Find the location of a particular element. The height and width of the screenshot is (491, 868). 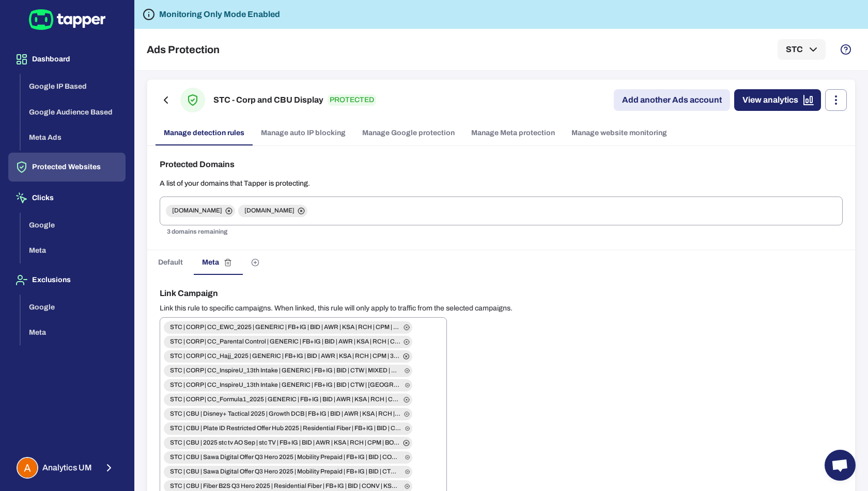

span: STC | CORP | CC_EWC_2025 | GENERIC | FB+IG | BID | AWR | KSA | RCH | CPM | 39566 | Mass is located at coordinates (285, 328).